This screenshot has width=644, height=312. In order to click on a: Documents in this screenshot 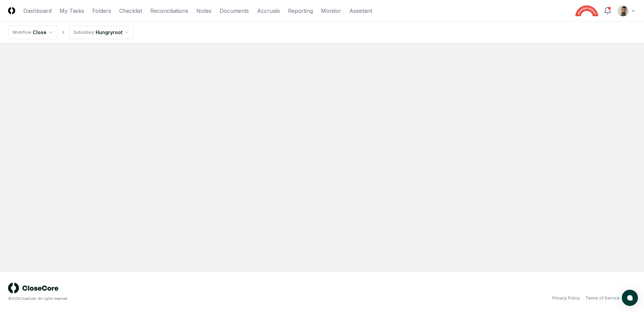, I will do `click(234, 11)`.